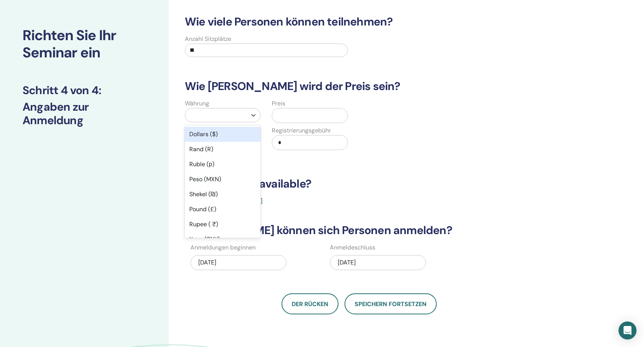  I want to click on div: Yuan (CNY), so click(223, 239).